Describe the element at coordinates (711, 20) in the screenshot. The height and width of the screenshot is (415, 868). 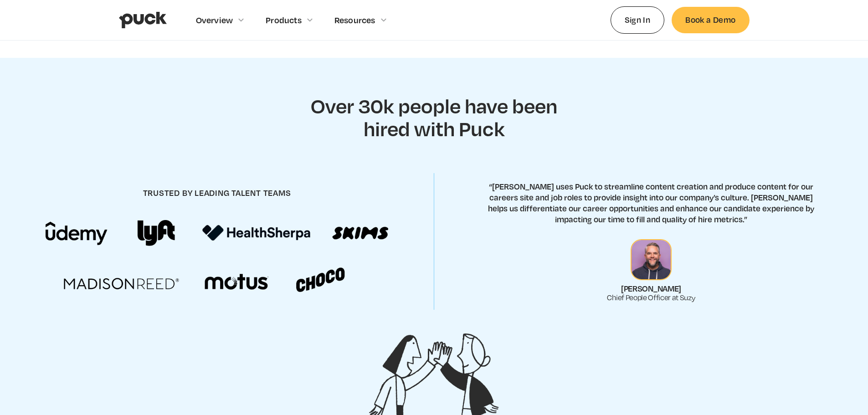
I see `a: Book a Demo` at that location.